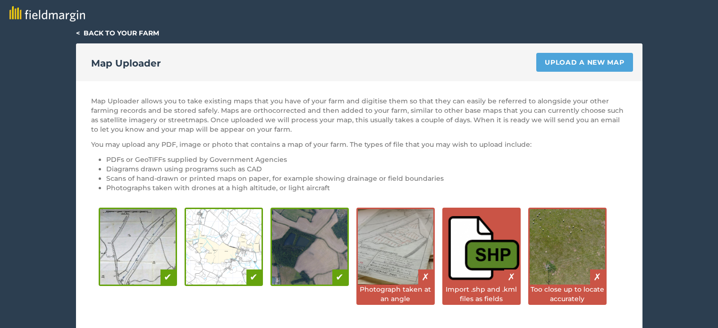 The image size is (718, 328). I want to click on img: Hand-drawn diagram is good, so click(138, 247).